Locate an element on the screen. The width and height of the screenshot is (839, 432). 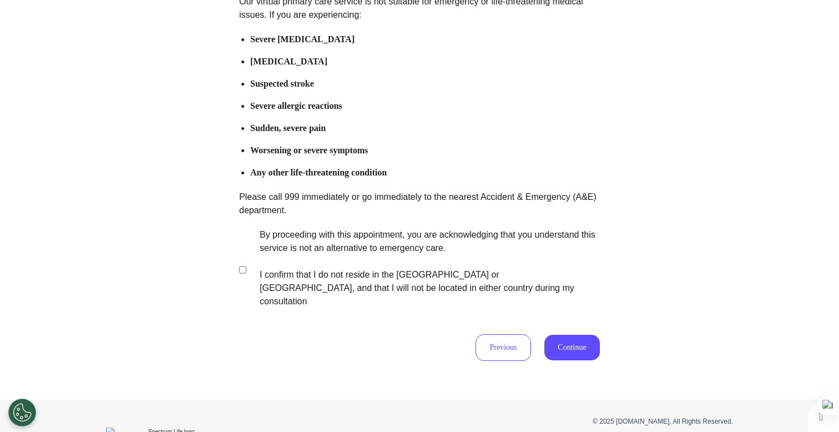
b: Sudden, severe pain is located at coordinates (288, 128).